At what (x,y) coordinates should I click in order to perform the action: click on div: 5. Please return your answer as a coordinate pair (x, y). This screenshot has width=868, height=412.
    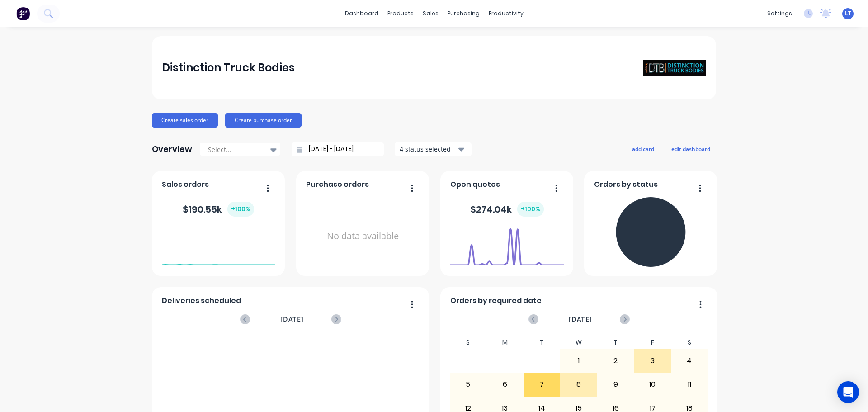
    Looking at the image, I should click on (468, 385).